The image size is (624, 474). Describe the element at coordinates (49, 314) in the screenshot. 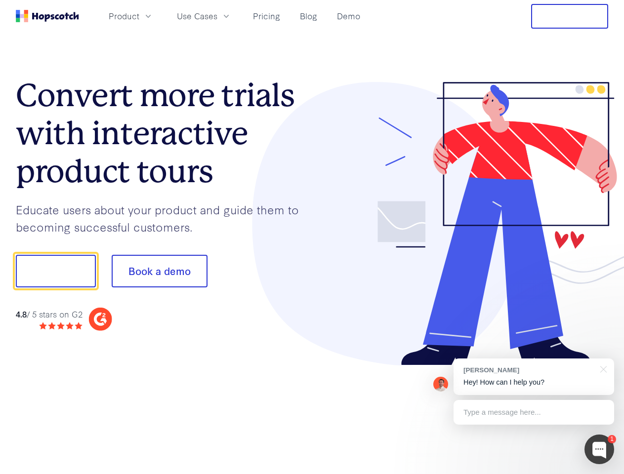

I see `div: / 5 stars on G2` at that location.